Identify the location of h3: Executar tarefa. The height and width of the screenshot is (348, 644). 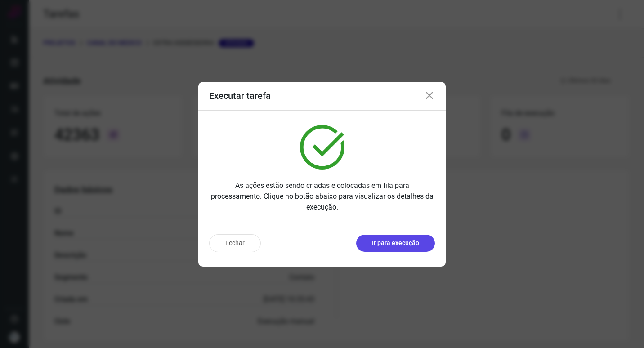
(240, 96).